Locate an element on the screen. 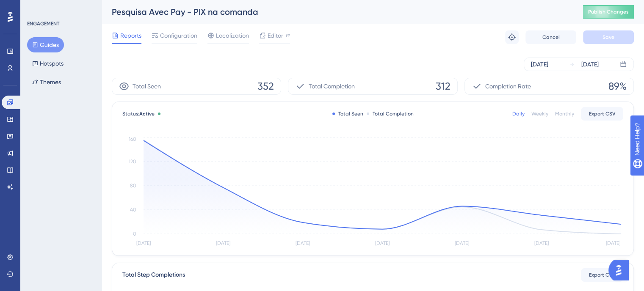 The height and width of the screenshot is (291, 644). button: Cancel is located at coordinates (551, 37).